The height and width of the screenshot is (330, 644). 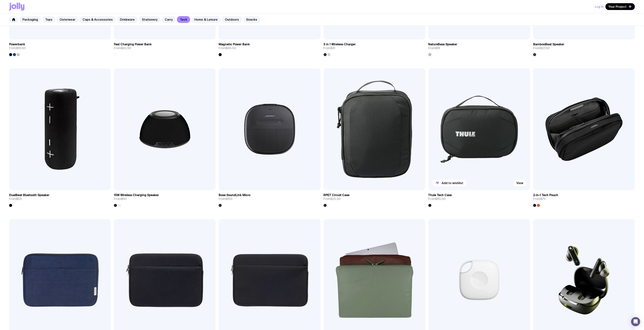 I want to click on h3: Thule Tech Case, so click(x=440, y=195).